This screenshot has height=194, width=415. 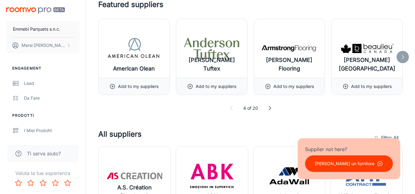 What do you see at coordinates (289, 176) in the screenshot?
I see `img: Adawall` at bounding box center [289, 176].